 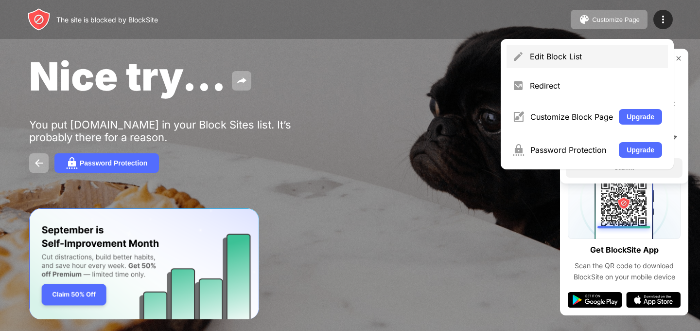 I want to click on button: Password Protection, so click(x=106, y=163).